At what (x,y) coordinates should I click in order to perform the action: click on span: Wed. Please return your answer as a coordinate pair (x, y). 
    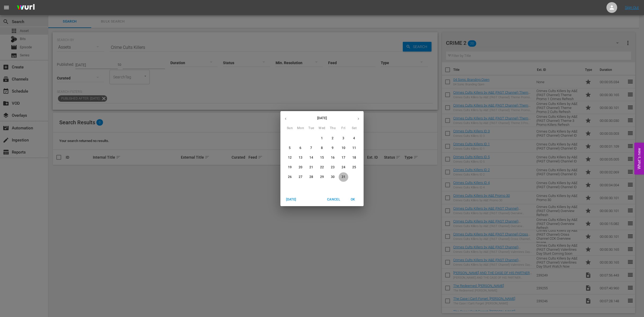
    Looking at the image, I should click on (322, 128).